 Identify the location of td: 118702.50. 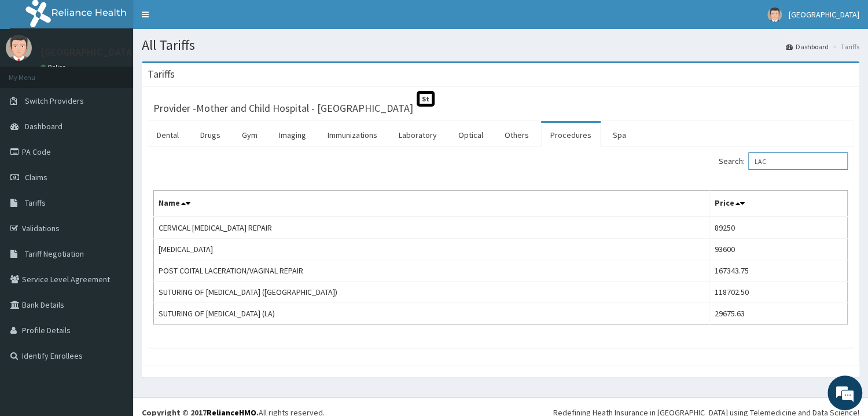
(778, 292).